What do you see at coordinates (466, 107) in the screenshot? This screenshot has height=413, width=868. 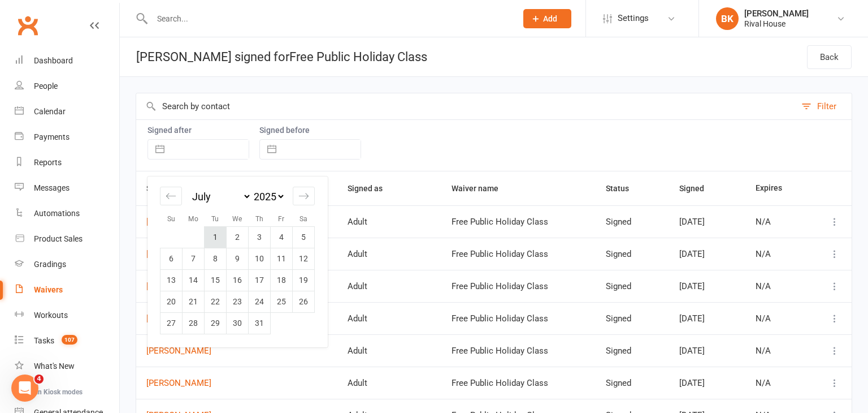 I see `input: Search by contact` at bounding box center [466, 107].